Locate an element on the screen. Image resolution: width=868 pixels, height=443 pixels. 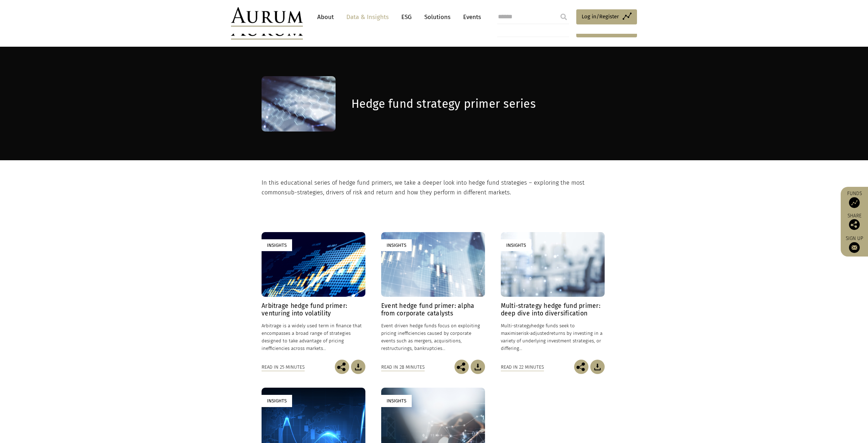
p: Arbitrage is a widely used term in finance that encompasses a broad range of strategies designed ... is located at coordinates (313, 337).